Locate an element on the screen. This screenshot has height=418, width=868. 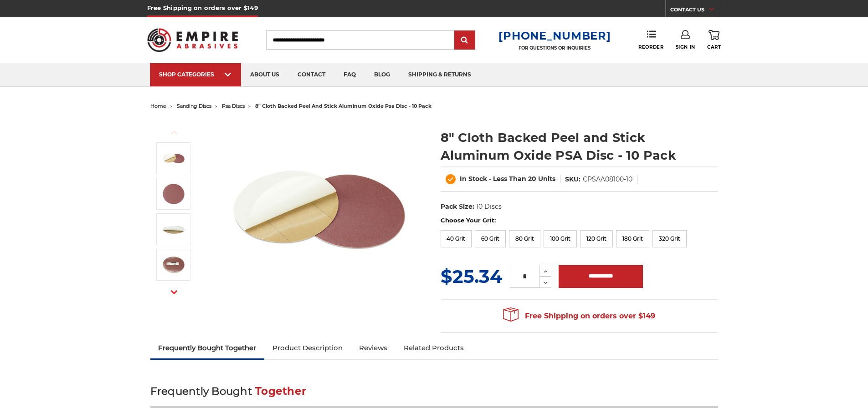
dd: CPSAA08100-10 is located at coordinates (607, 180).